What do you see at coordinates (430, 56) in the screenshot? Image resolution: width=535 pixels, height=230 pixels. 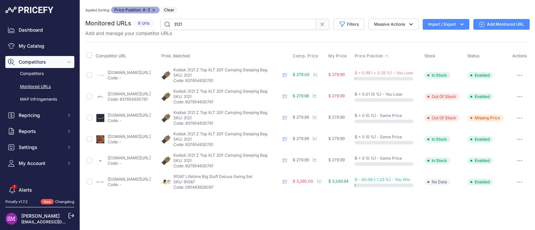 I see `span: Stock` at bounding box center [430, 56].